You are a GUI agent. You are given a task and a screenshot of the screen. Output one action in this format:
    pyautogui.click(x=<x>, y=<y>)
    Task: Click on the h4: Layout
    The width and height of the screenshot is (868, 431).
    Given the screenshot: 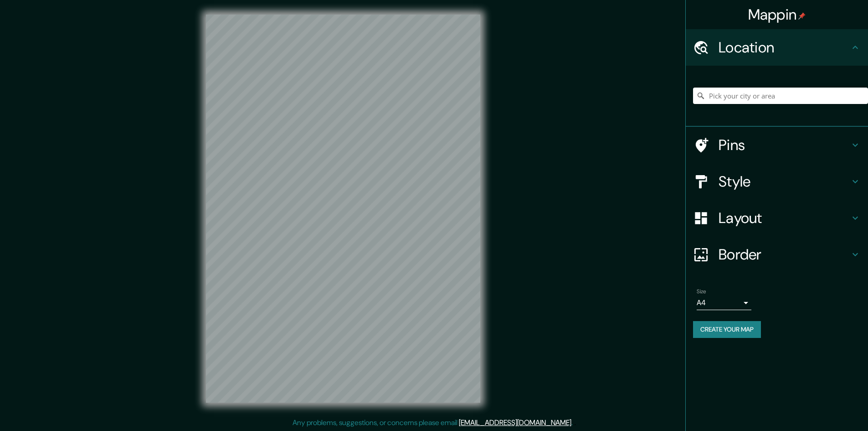 What is the action you would take?
    pyautogui.click(x=784, y=218)
    